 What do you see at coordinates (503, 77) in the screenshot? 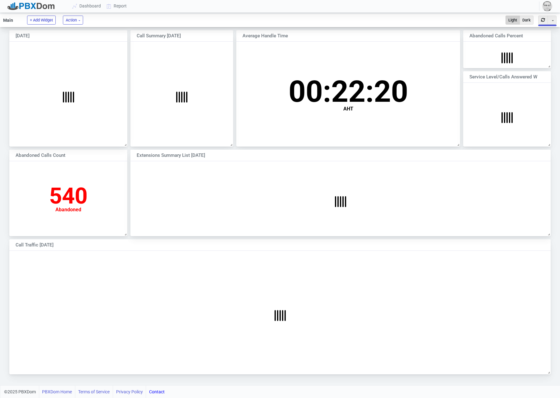
I see `div: Service Level/Calls Answered within` at bounding box center [503, 77].